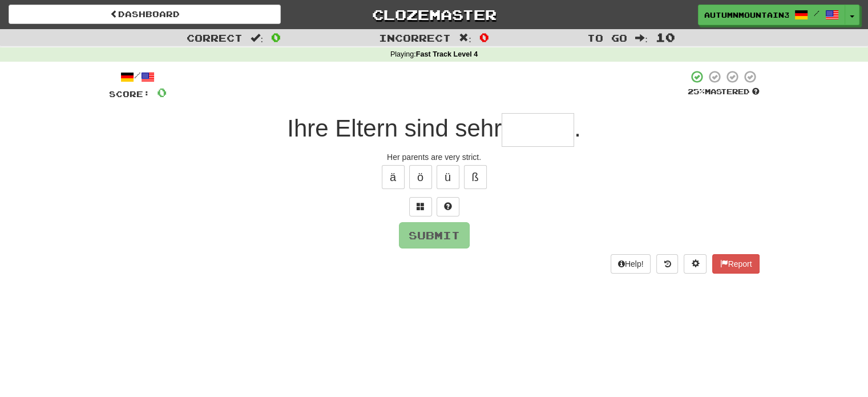 This screenshot has height=397, width=868. What do you see at coordinates (434, 157) in the screenshot?
I see `div: Her parents are very strict.` at bounding box center [434, 157].